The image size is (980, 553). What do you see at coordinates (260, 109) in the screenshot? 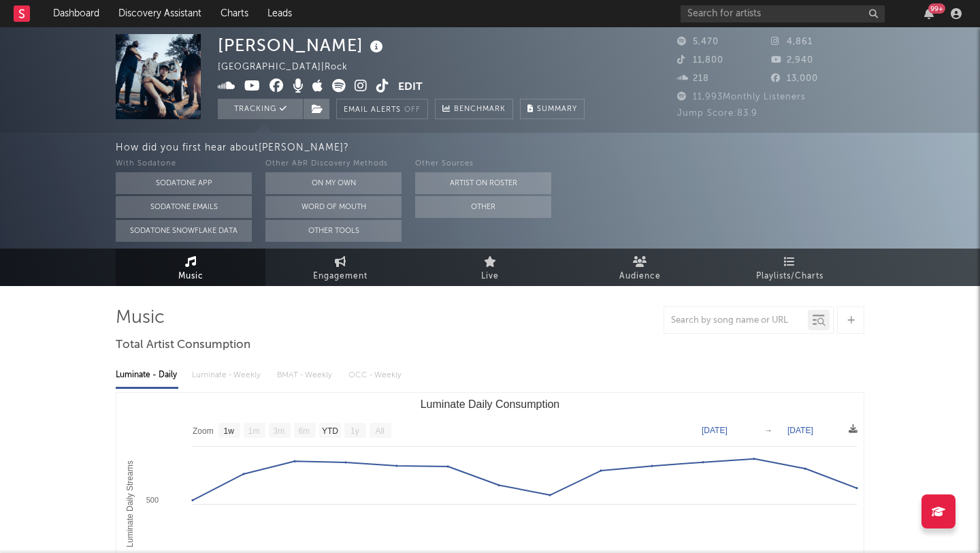
I see `button: Tracking` at bounding box center [260, 109].